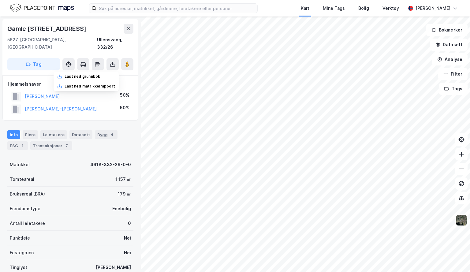  I want to click on button: Tag, so click(34, 64).